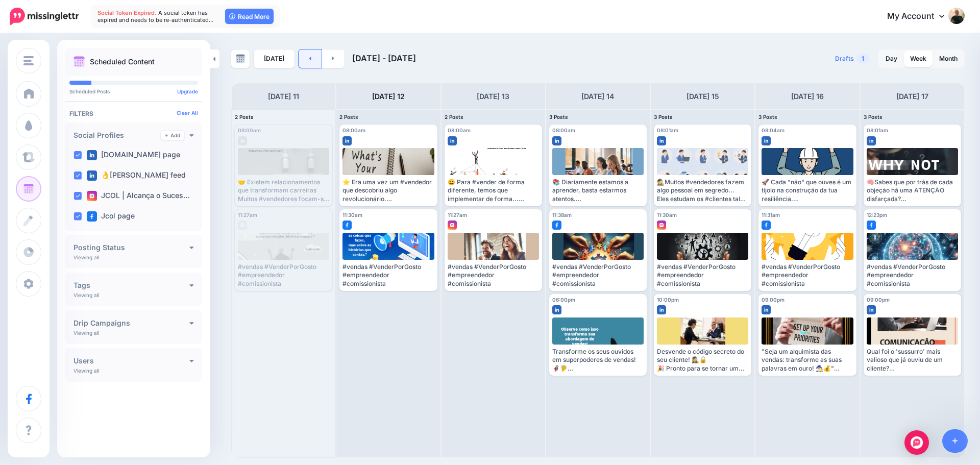 This screenshot has width=980, height=465. What do you see at coordinates (668, 299) in the screenshot?
I see `span: 10:00pm` at bounding box center [668, 299].